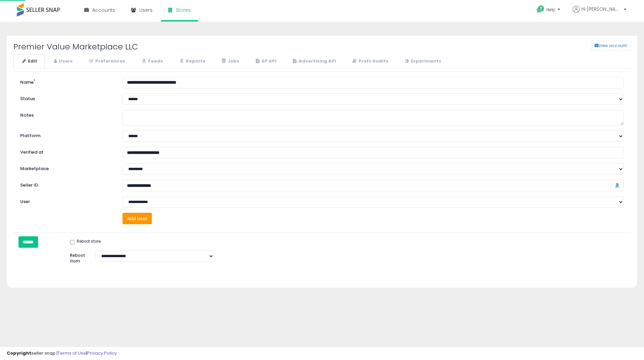  What do you see at coordinates (540, 9) in the screenshot?
I see `i: Get Help` at bounding box center [540, 9].